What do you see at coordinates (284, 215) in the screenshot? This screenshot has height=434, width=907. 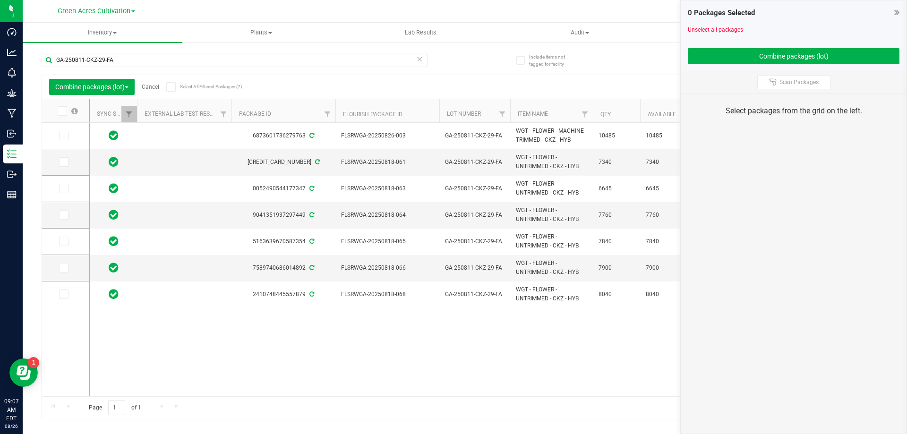 I see `div: 9041351937297449` at bounding box center [284, 215].